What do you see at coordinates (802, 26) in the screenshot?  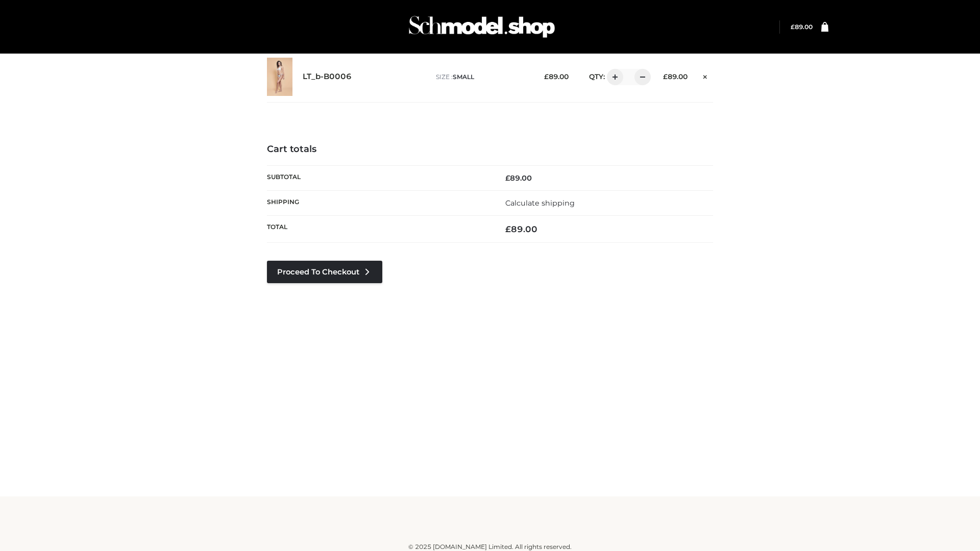 I see `a: £89.00` at bounding box center [802, 26].